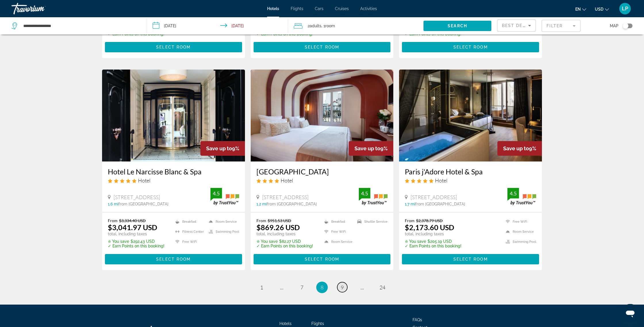 The width and height of the screenshot is (644, 327). I want to click on ins: $869.26 USD, so click(278, 227).